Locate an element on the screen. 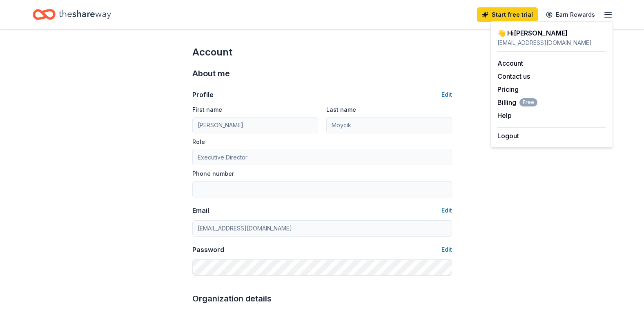 Image resolution: width=644 pixels, height=310 pixels. div: Password is located at coordinates (208, 250).